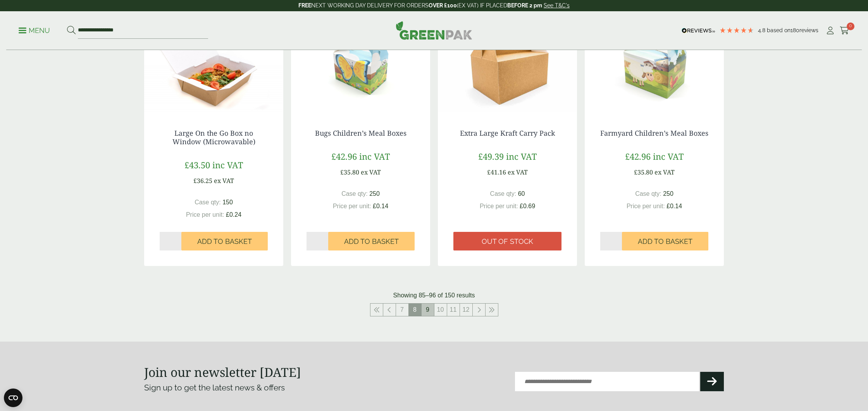 This screenshot has height=411, width=868. Describe the element at coordinates (762, 30) in the screenshot. I see `span: 4.8` at that location.